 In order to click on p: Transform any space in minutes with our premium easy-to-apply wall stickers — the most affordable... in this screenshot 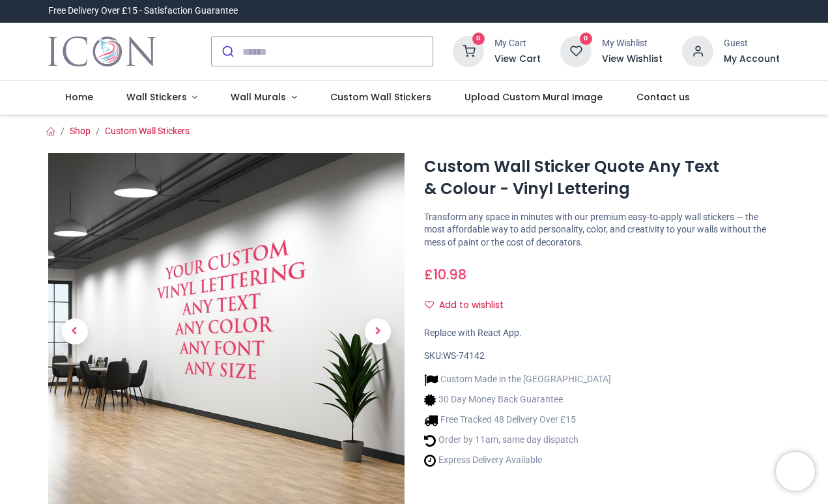, I will do `click(602, 230)`.